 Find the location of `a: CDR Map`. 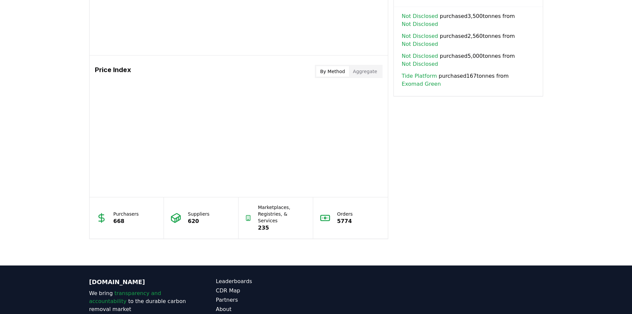

a: CDR Map is located at coordinates (266, 290).